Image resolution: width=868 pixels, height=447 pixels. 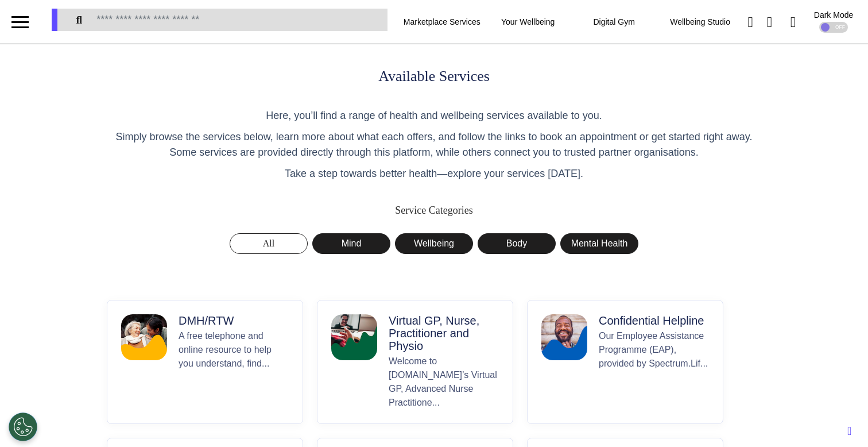 I want to click on div: Digital Gym, so click(x=614, y=22).